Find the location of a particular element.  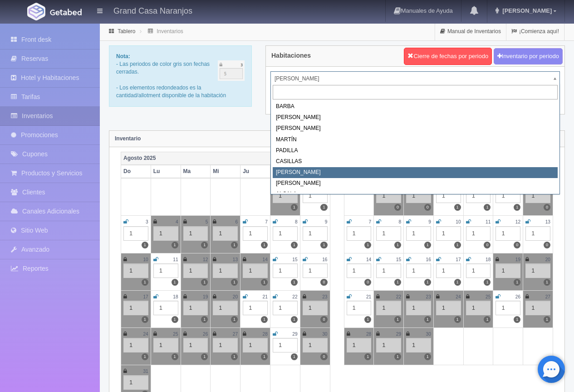

div: MARTÍN is located at coordinates (416, 140).